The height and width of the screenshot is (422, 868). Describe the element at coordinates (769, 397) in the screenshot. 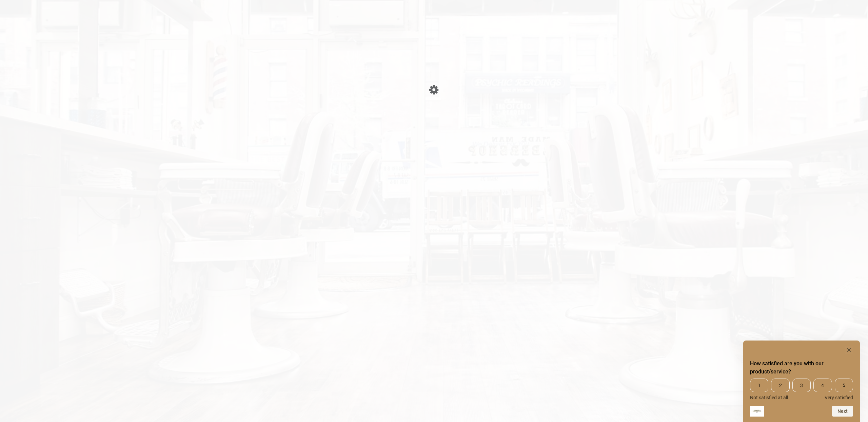

I see `span: Not satisfied at all` at that location.